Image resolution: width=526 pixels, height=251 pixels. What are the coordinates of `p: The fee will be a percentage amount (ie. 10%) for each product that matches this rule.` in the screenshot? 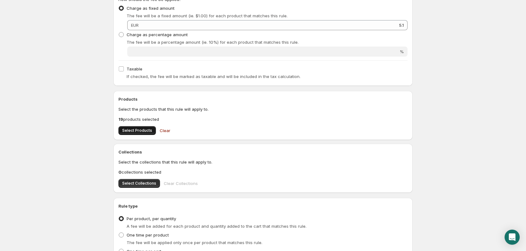 It's located at (267, 42).